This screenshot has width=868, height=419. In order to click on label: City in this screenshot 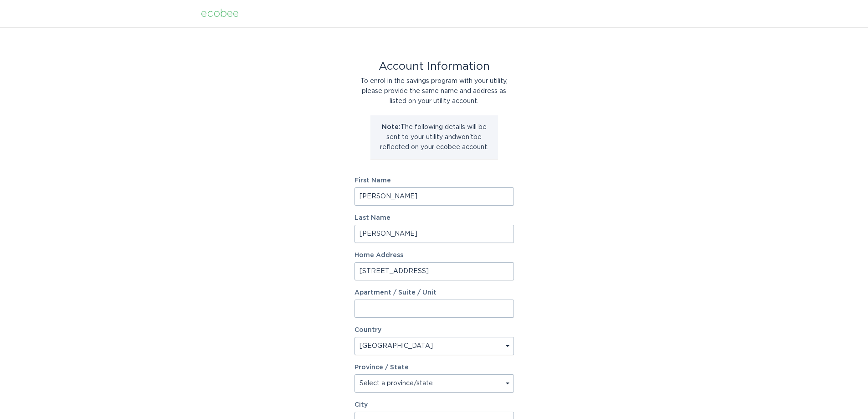, I will do `click(434, 405)`.